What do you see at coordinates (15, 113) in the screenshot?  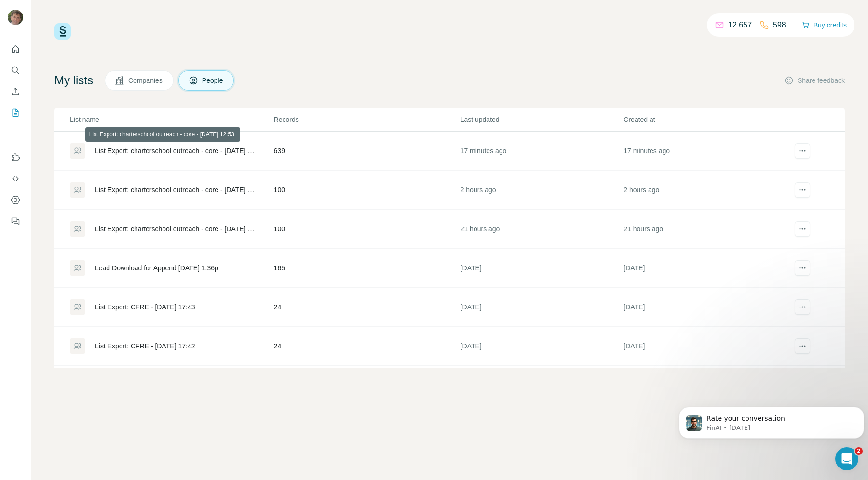 I see `button: My lists` at bounding box center [15, 113].